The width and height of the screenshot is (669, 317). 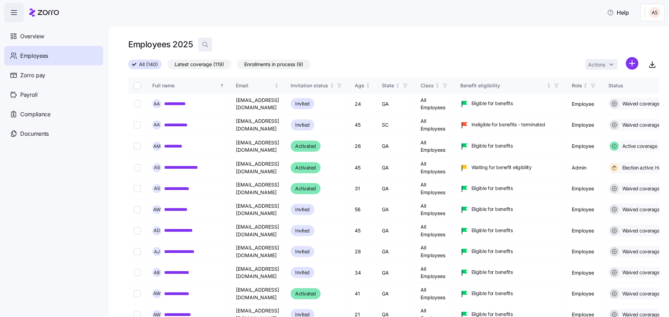 I want to click on span: Overview, so click(x=32, y=36).